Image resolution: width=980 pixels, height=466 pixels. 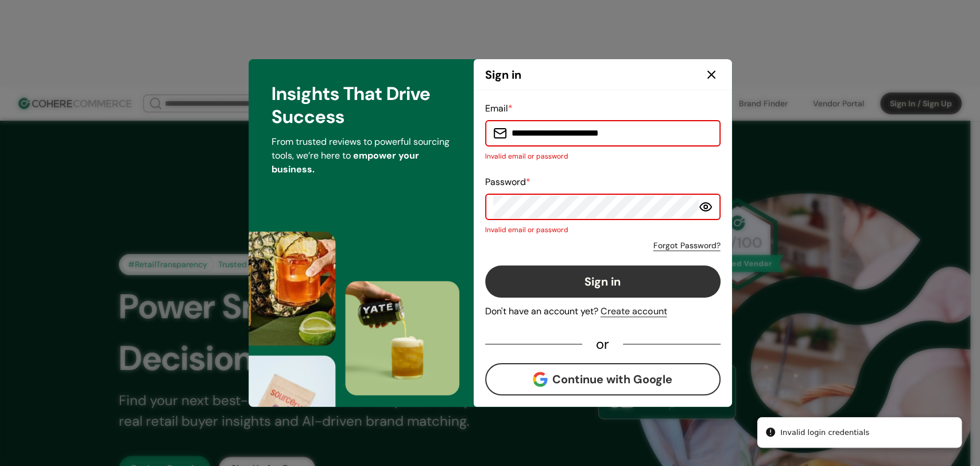 I want to click on div: or, so click(x=602, y=344).